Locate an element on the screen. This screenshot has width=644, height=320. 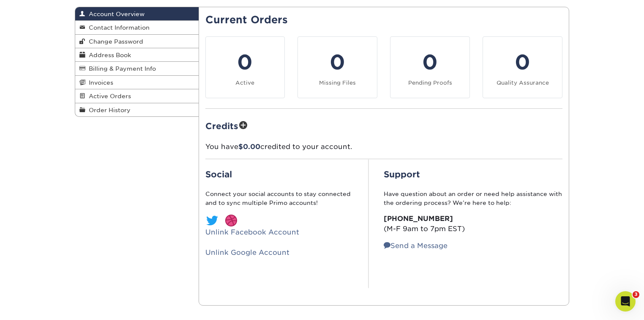
a: 0 Quality Assurance is located at coordinates (522, 67).